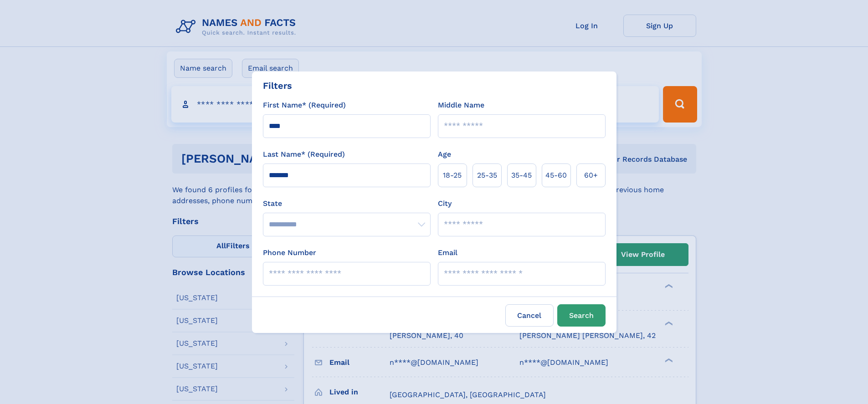 This screenshot has width=868, height=404. Describe the element at coordinates (305, 105) in the screenshot. I see `label: First Name* (Required)` at that location.